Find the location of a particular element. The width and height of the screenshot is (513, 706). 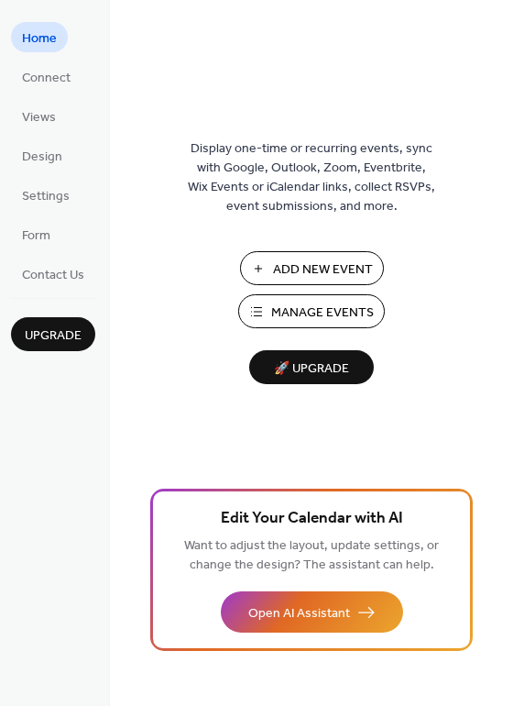

span: Settings is located at coordinates (46, 196).